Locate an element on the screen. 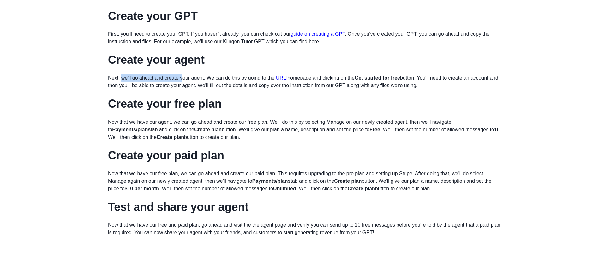 This screenshot has width=610, height=273. h1: Create your free plan is located at coordinates (305, 104).